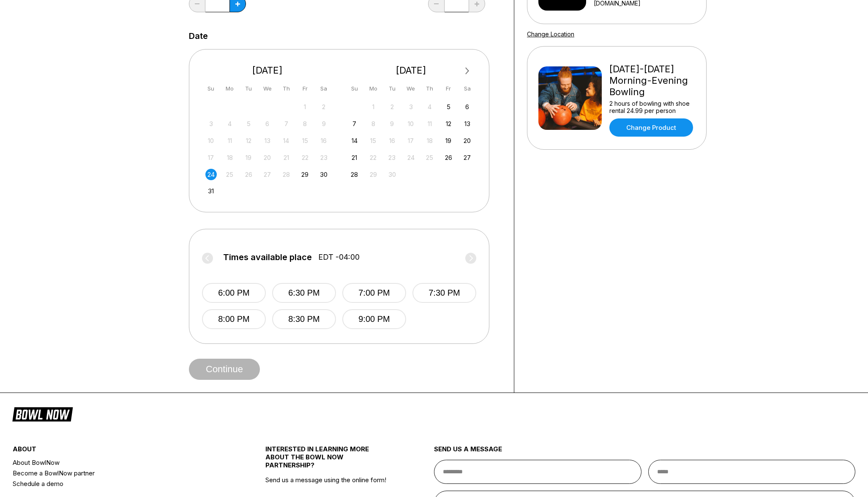 The width and height of the screenshot is (868, 497). What do you see at coordinates (305, 107) in the screenshot?
I see `div: Not available Friday, August 1st, 2025` at bounding box center [305, 107].